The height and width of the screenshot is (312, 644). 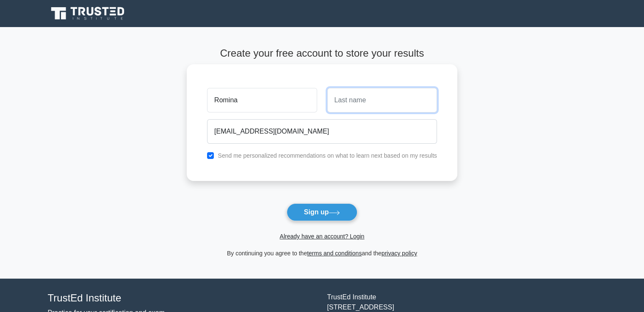 What do you see at coordinates (183, 298) in the screenshot?
I see `h4: TrustEd Institute` at bounding box center [183, 298].